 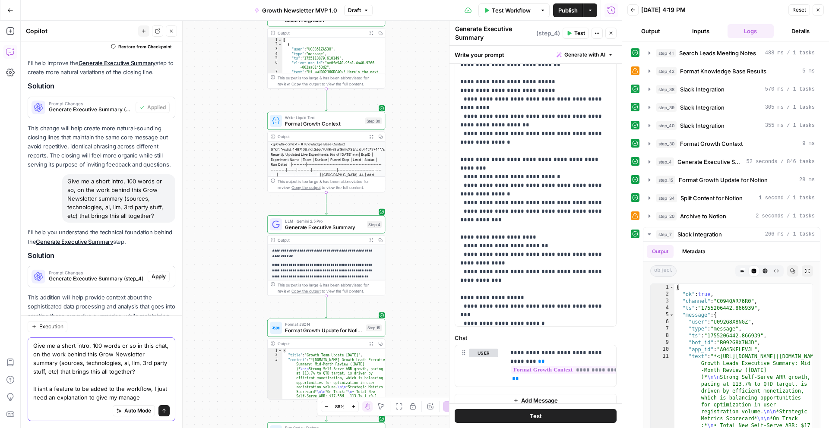 What do you see at coordinates (280, 351) in the screenshot?
I see `span: Toggle code folding, rows 1 through 4` at bounding box center [280, 351].